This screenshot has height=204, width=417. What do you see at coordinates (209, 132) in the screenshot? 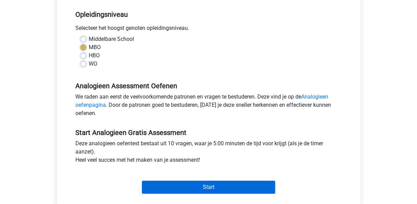
I see `h5: Start Analogieen Gratis Assessment` at bounding box center [209, 132].